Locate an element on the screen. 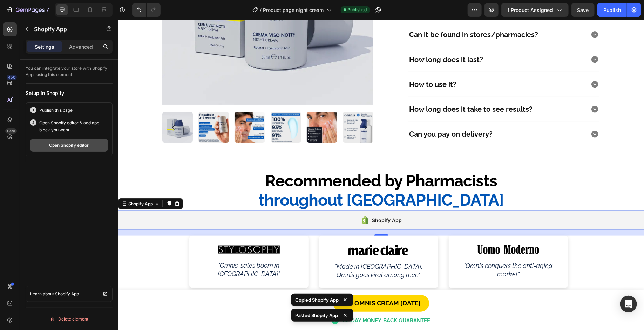 The image size is (644, 330). p: Settings is located at coordinates (44, 47).